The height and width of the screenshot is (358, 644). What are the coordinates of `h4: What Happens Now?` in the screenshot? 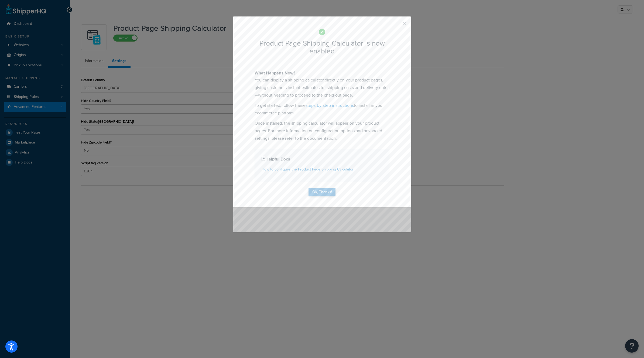 It's located at (322, 73).